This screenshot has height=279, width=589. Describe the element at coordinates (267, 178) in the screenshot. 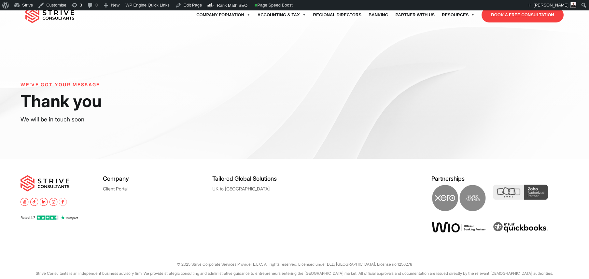

I see `h5: Tailored Global Solutions` at that location.